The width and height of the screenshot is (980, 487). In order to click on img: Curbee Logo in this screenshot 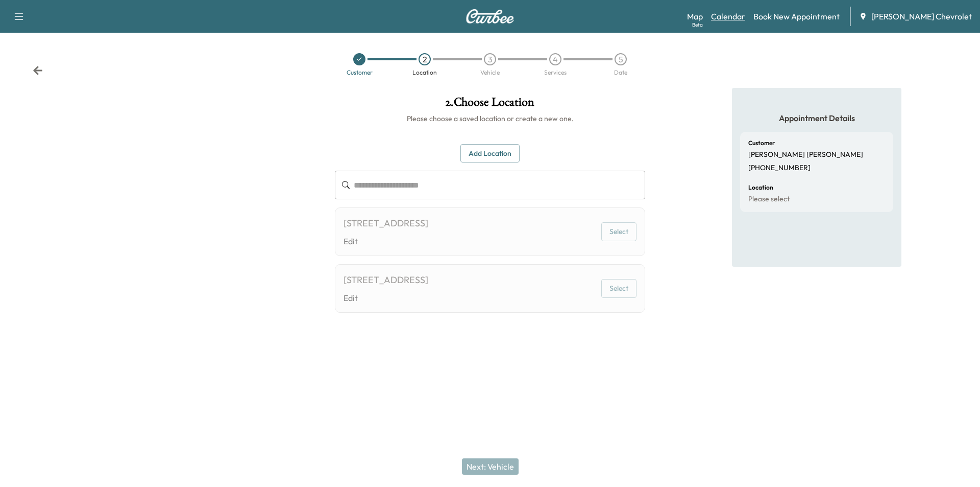, I will do `click(490, 16)`.